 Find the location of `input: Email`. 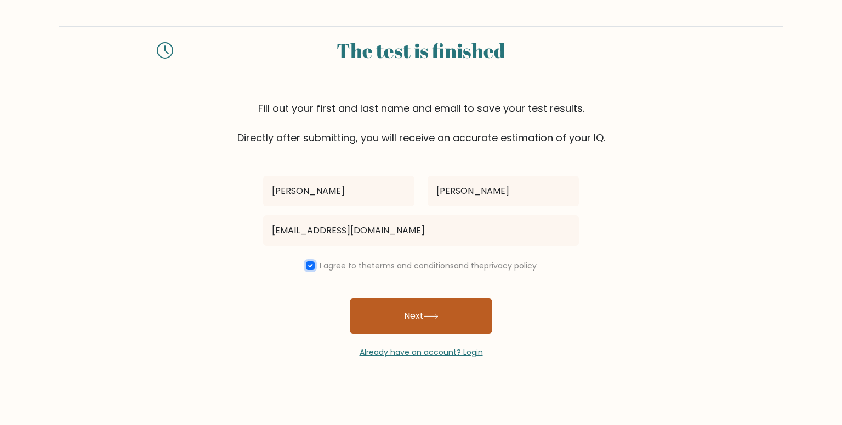

input: Email is located at coordinates (421, 231).